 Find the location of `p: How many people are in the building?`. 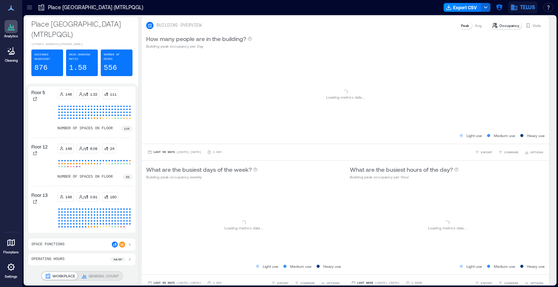

p: How many people are in the building? is located at coordinates (196, 39).